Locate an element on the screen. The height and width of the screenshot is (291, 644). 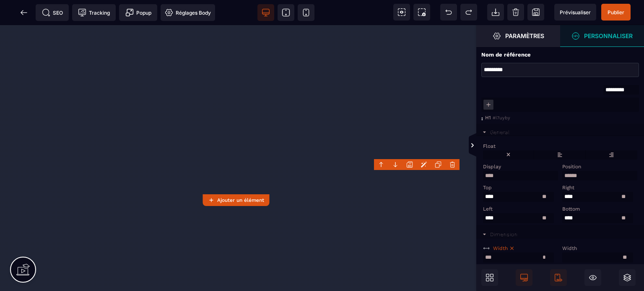
span: Prévisualiser is located at coordinates (575, 12).